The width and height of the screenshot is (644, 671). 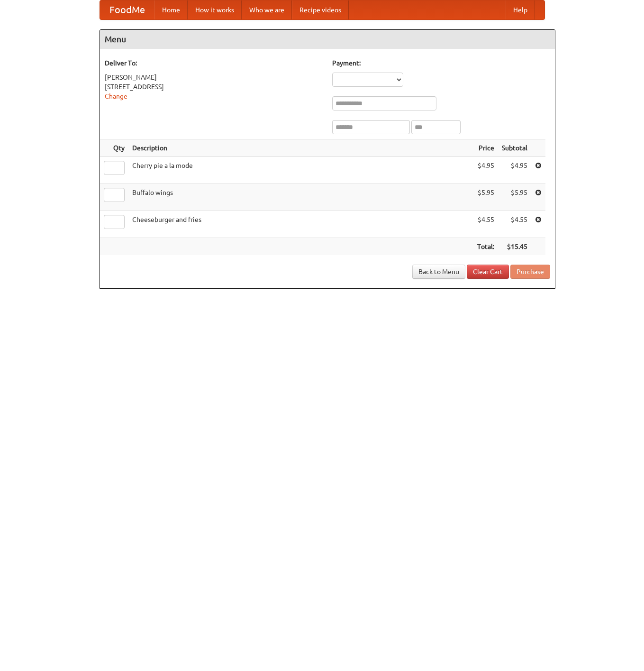 What do you see at coordinates (321, 10) in the screenshot?
I see `a: Recipe videos` at bounding box center [321, 10].